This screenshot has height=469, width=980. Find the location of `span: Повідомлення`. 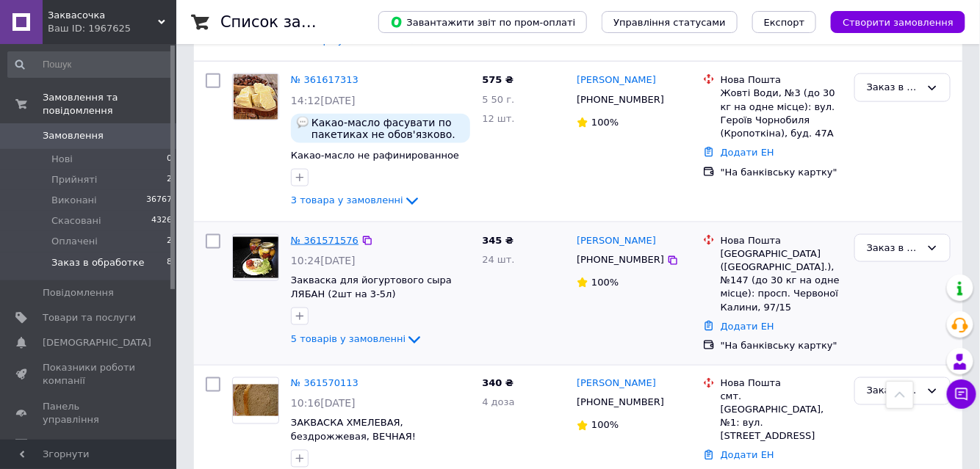

span: Повідомлення is located at coordinates (78, 293).